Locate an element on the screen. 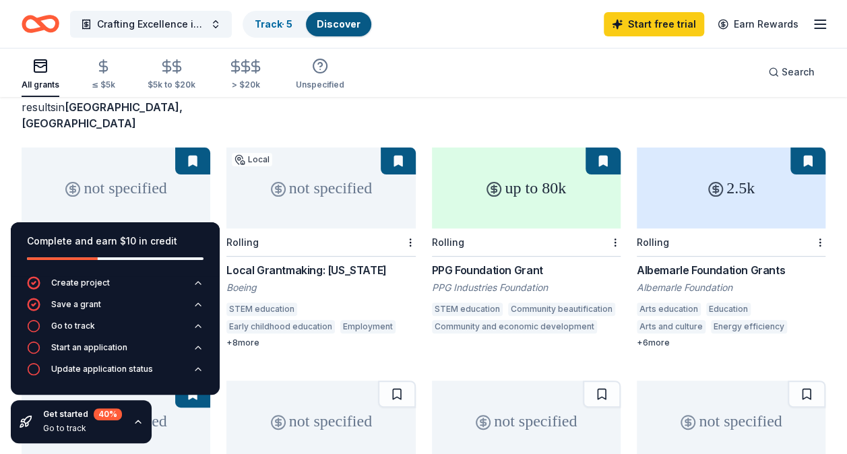  span: Search is located at coordinates (798, 72).